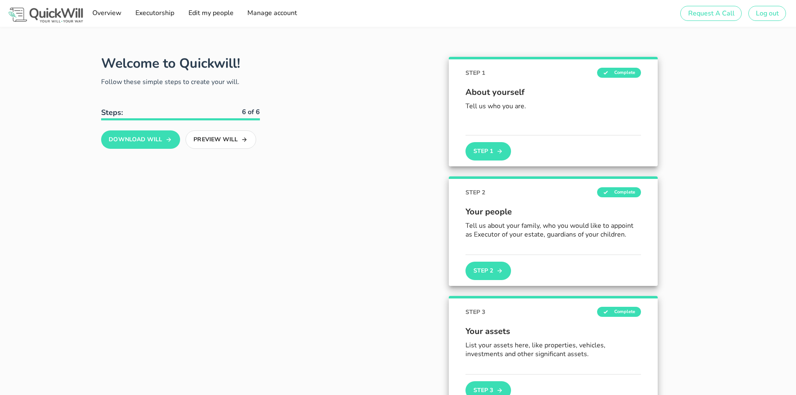 This screenshot has height=395, width=796. What do you see at coordinates (181, 82) in the screenshot?
I see `p: Follow these simple steps to create your will.` at bounding box center [181, 82].